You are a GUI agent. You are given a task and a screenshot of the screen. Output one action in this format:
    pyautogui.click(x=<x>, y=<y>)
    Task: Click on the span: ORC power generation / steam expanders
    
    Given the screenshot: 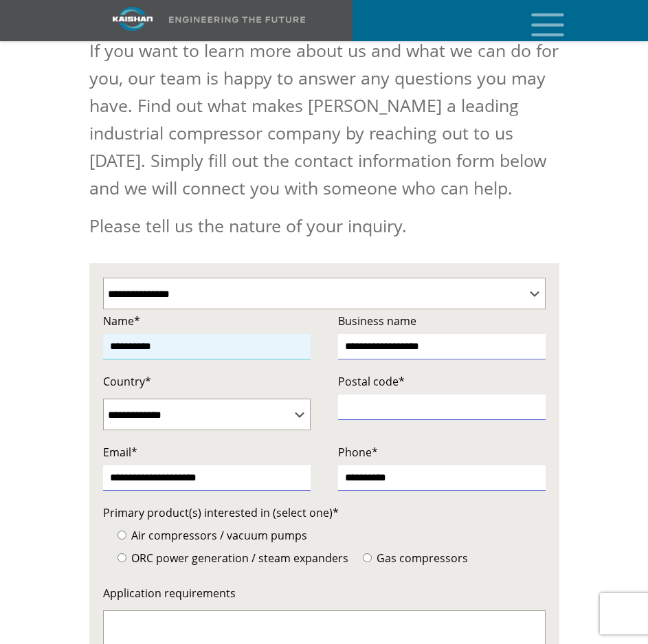 What is the action you would take?
    pyautogui.click(x=239, y=558)
    